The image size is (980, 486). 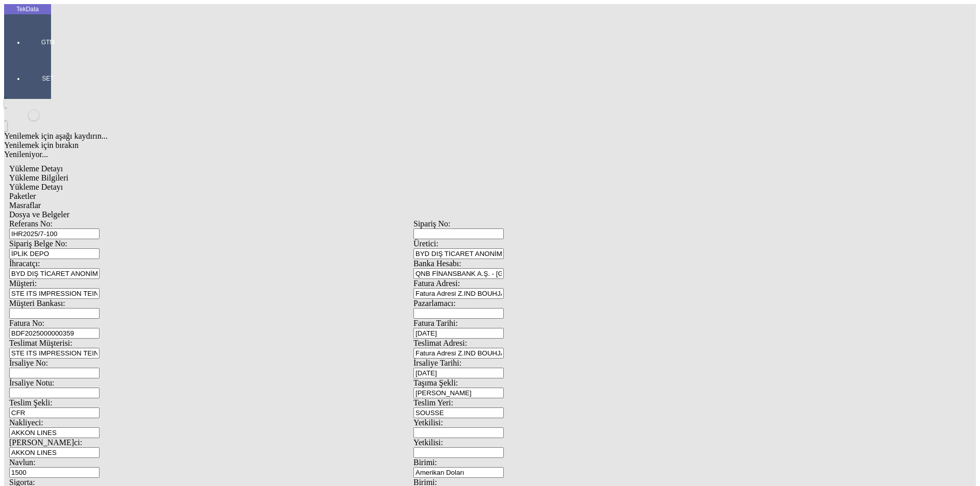 What do you see at coordinates (432, 224) in the screenshot?
I see `span: Sipariş No:` at bounding box center [432, 224].